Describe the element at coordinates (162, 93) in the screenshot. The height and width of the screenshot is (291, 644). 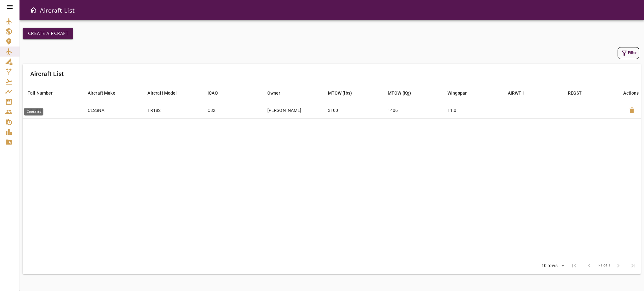
I see `div: Aircraft Model` at that location.